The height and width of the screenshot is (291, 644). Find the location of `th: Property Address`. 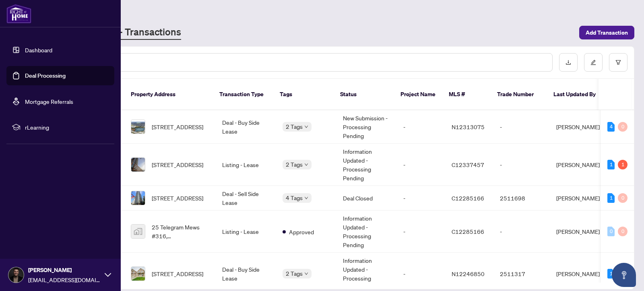

th: Property Address is located at coordinates (169, 95).